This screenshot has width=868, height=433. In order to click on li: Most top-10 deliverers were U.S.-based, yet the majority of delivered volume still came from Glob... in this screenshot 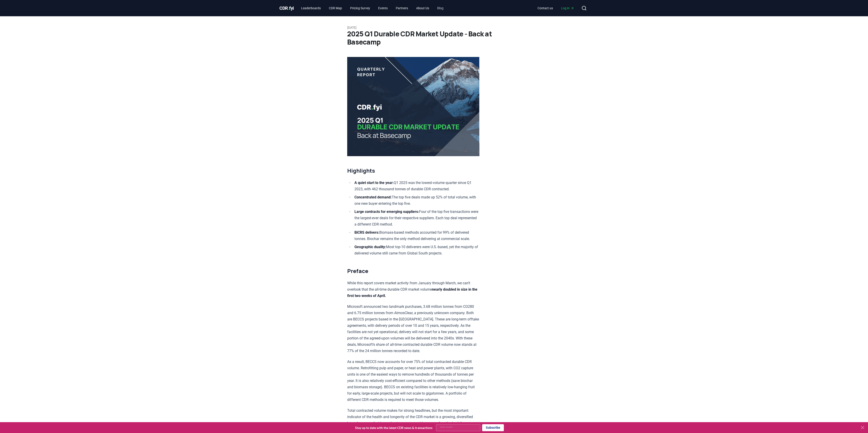, I will do `click(416, 250)`.